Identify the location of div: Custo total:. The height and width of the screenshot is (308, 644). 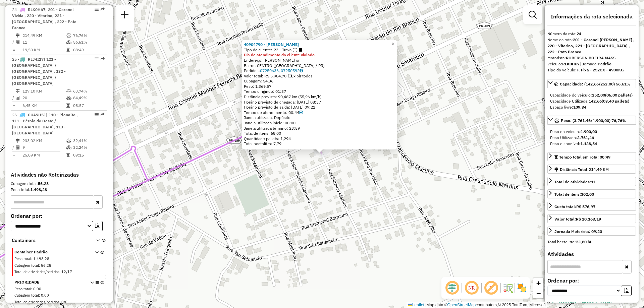
(575, 207).